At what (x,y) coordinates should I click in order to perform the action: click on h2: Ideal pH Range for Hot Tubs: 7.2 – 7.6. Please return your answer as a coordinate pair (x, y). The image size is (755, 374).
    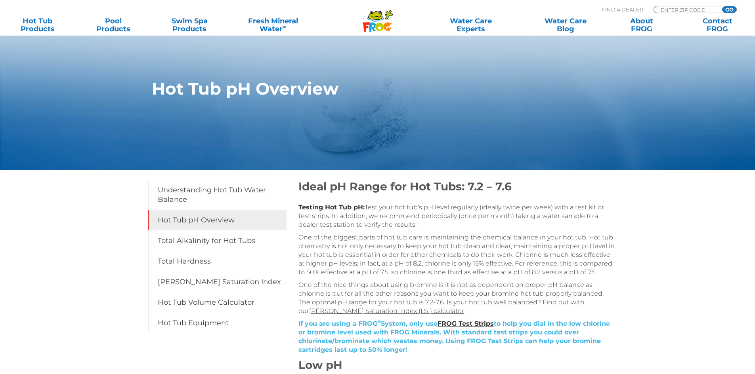
    Looking at the image, I should click on (457, 187).